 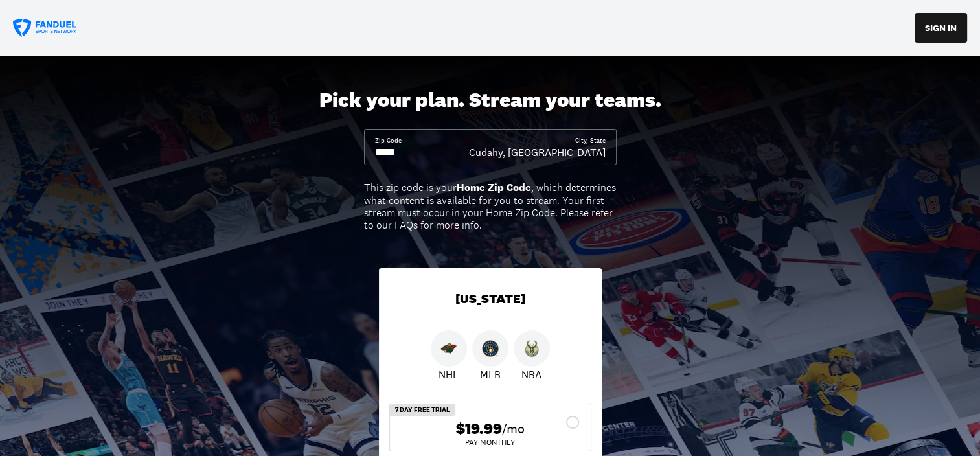 What do you see at coordinates (449, 349) in the screenshot?
I see `img: Wild` at bounding box center [449, 349].